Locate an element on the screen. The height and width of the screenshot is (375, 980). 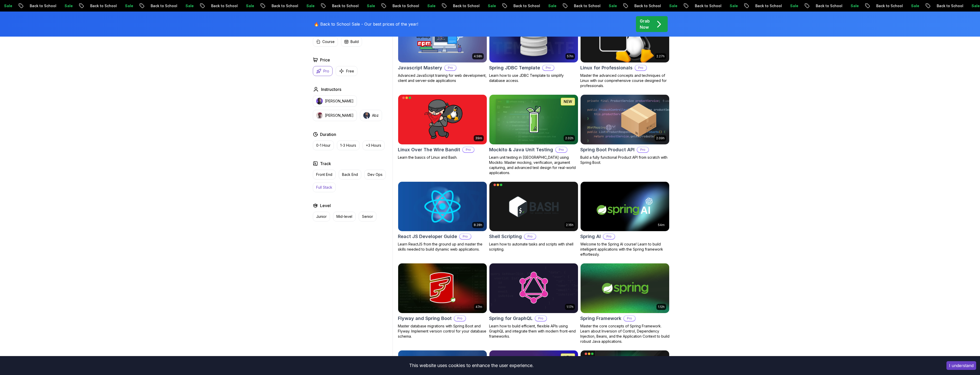
button: Course is located at coordinates (325, 42).